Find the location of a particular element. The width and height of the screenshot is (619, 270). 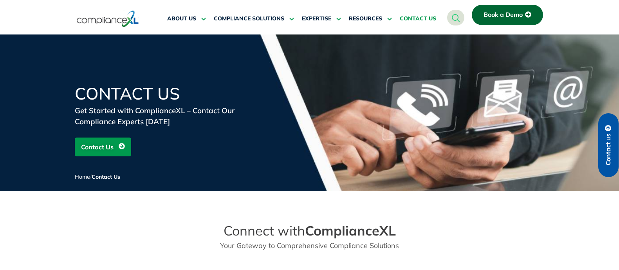

span: EXPERTISE is located at coordinates (316, 19).